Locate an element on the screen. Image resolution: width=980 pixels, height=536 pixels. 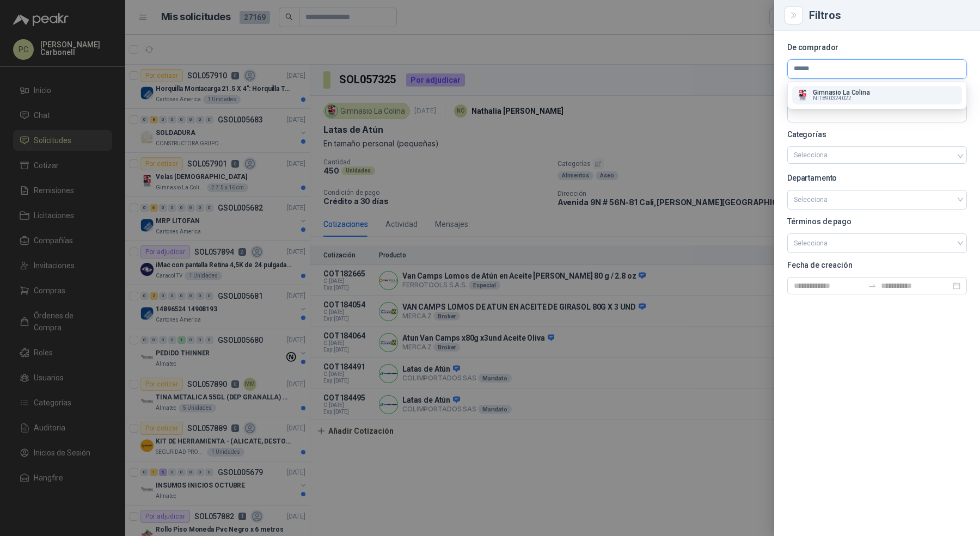
span: NIT : 890324022 is located at coordinates (831, 99).